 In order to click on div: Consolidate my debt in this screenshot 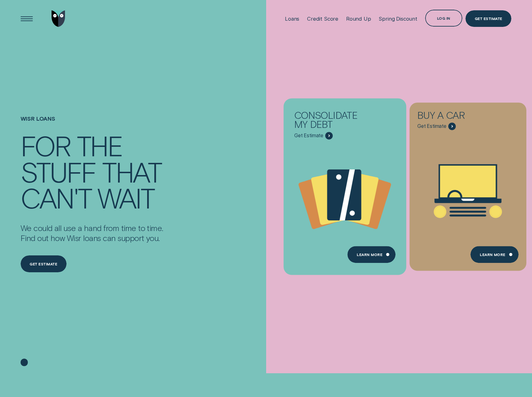, I will do `click(332, 121)`.